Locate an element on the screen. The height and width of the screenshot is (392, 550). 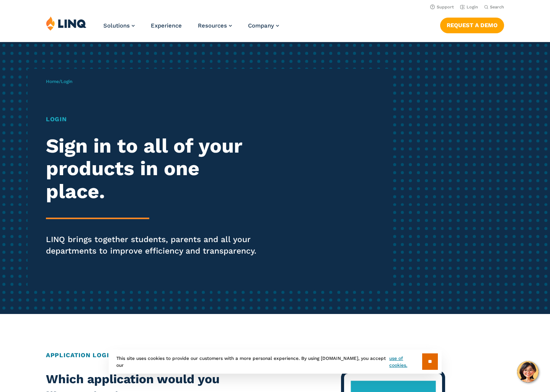
img: LINQ | K‑12 Software is located at coordinates (66, 24).